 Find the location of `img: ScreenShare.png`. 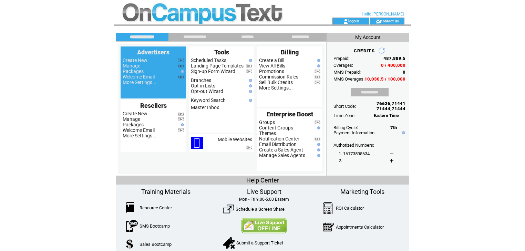

img: ScreenShare.png is located at coordinates (228, 209).